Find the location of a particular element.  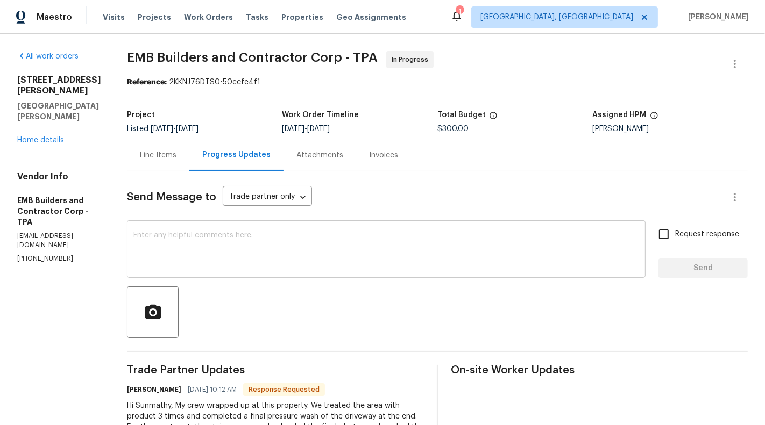

span: The hpm assigned to this work order. is located at coordinates (654, 118).